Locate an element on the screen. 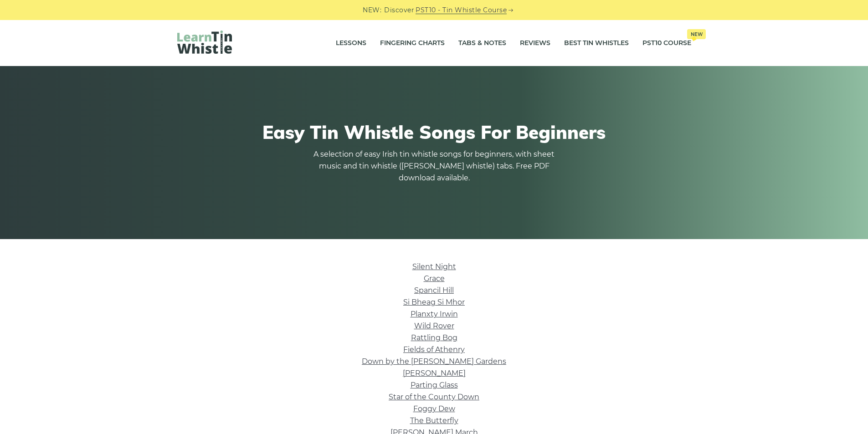 This screenshot has width=868, height=434. a: PST10 CourseNew is located at coordinates (667, 43).